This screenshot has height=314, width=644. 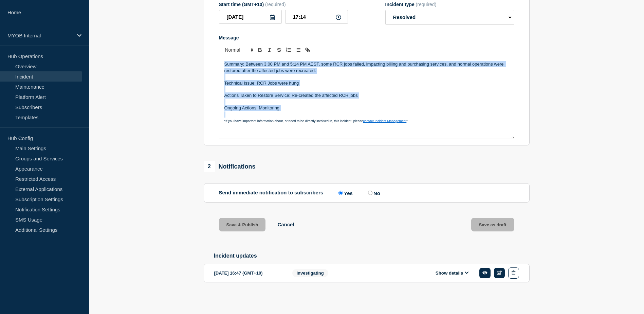 What do you see at coordinates (242, 224) in the screenshot?
I see `button: Save & Publish` at bounding box center [242, 224].